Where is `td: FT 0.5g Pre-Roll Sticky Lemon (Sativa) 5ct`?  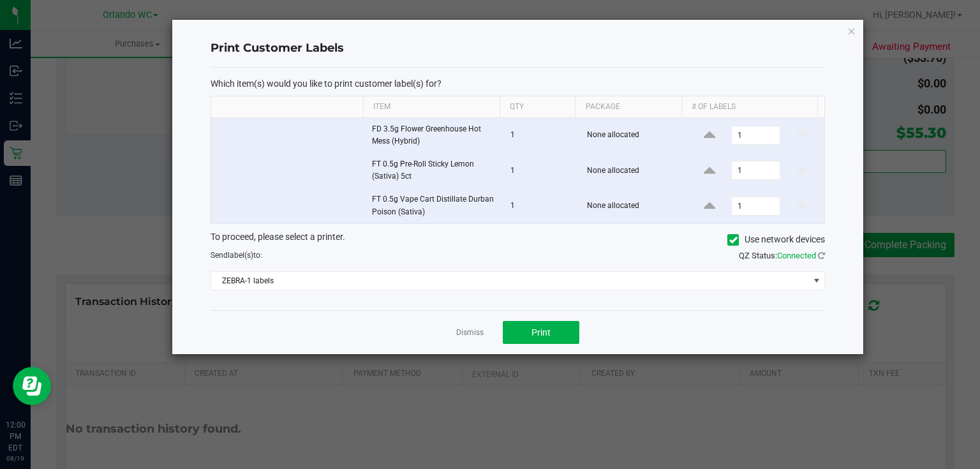 td: FT 0.5g Pre-Roll Sticky Lemon (Sativa) 5ct is located at coordinates (433, 170).